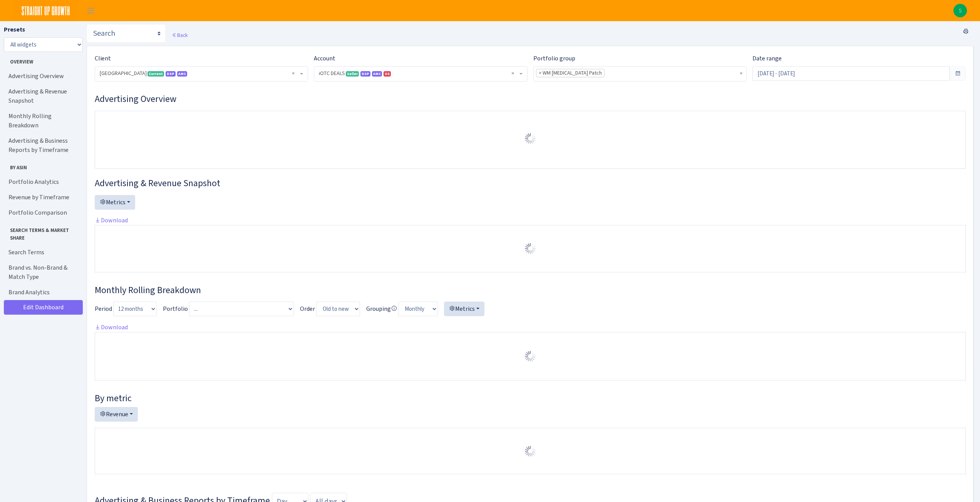 This screenshot has height=502, width=980. What do you see at coordinates (394, 309) in the screenshot?
I see `i: Avg. daily only for these metrics:<br> Sessions<br> Units<br> Revenue<br> Spend<br> Sales<br> Cli...` at bounding box center [394, 309].